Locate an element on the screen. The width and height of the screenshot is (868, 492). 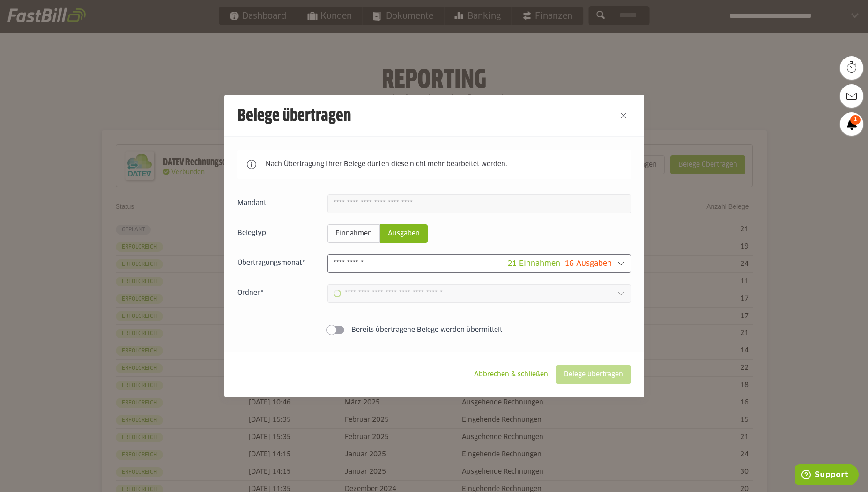
span: 1 is located at coordinates (856, 120).